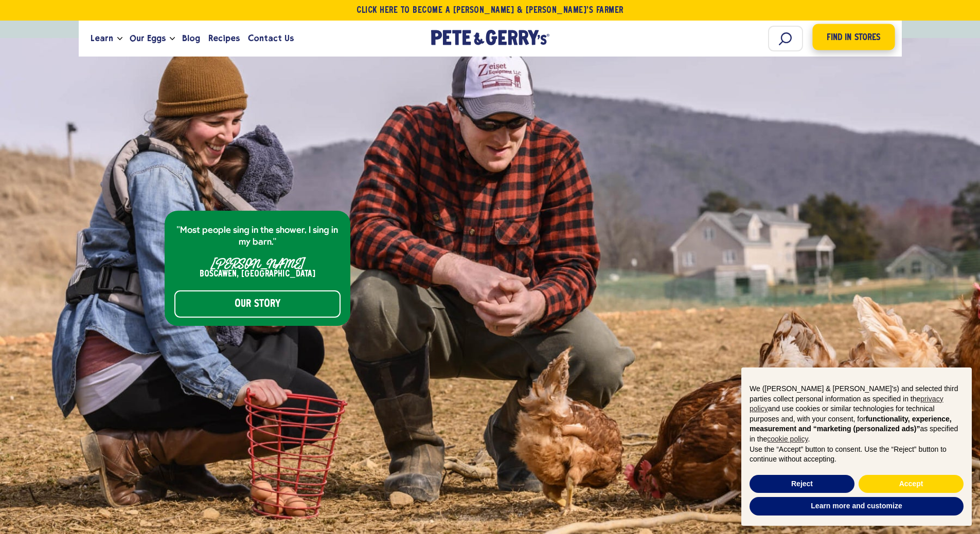 The image size is (980, 534). Describe the element at coordinates (853, 38) in the screenshot. I see `span: Find in Stores` at that location.